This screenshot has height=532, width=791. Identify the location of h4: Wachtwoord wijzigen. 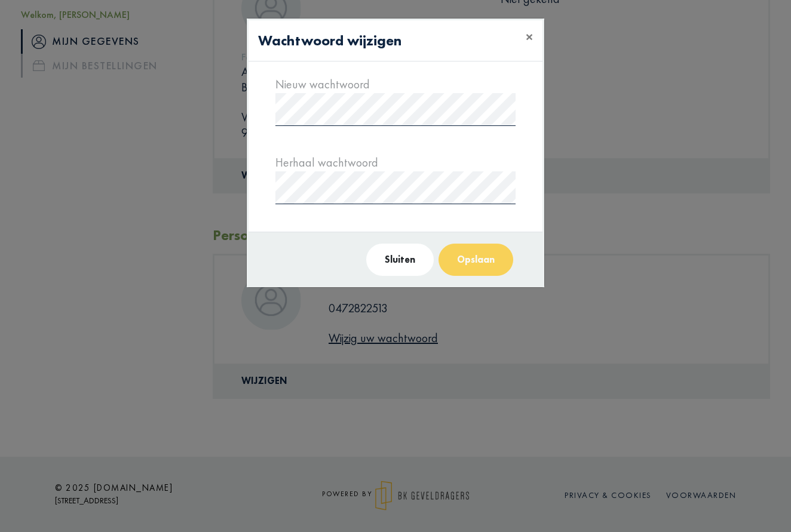
(330, 40).